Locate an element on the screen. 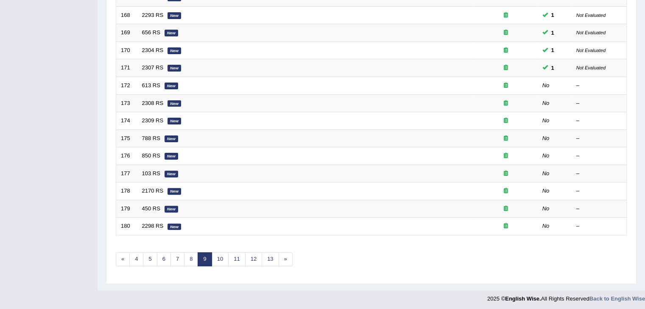 This screenshot has height=309, width=645. a: 2298 RS is located at coordinates (153, 226).